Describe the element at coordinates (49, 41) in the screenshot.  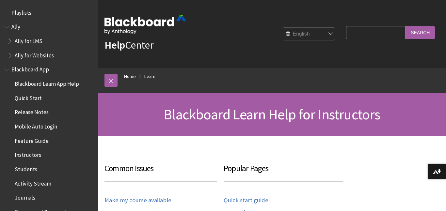
I see `nav: Book outline for Anthology Ally Help` at that location.